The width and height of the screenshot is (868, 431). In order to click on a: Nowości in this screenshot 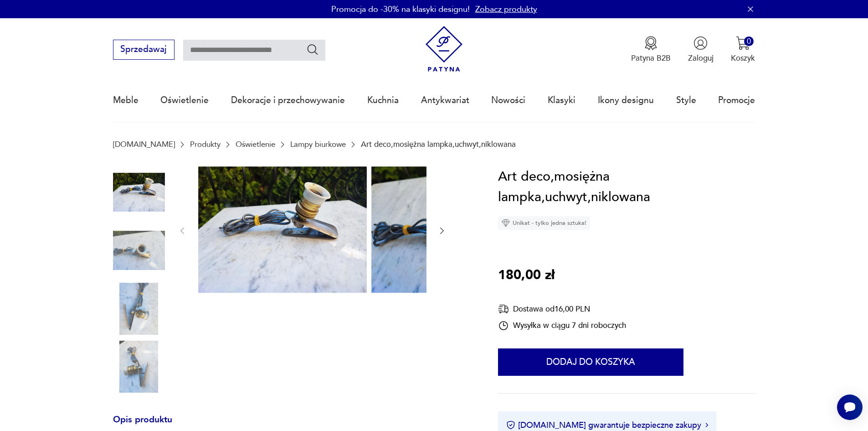, I will do `click(508, 100)`.